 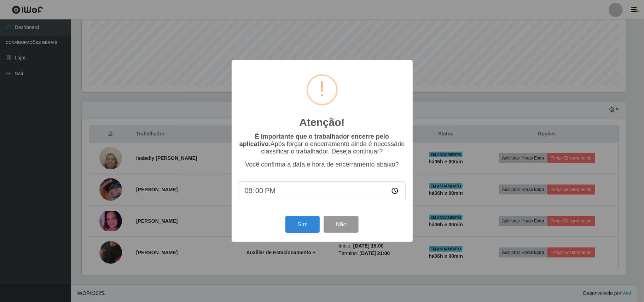 I want to click on button: Sim, so click(x=303, y=224).